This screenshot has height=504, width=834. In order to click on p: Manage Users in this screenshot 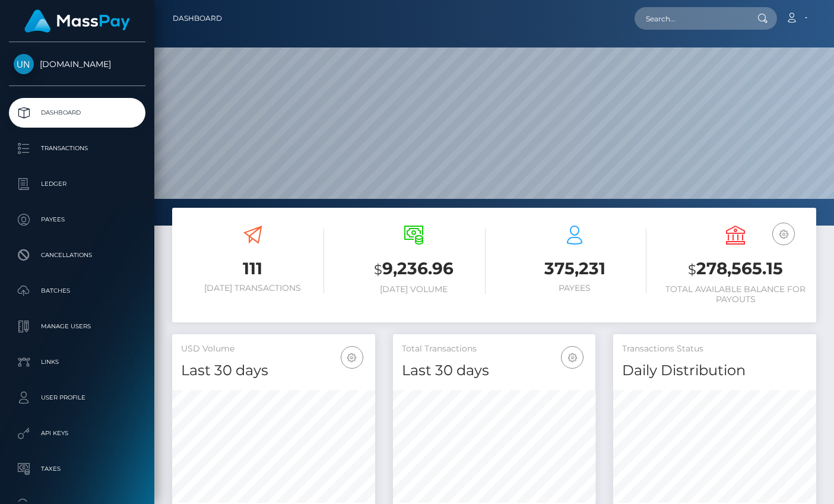, I will do `click(77, 327)`.